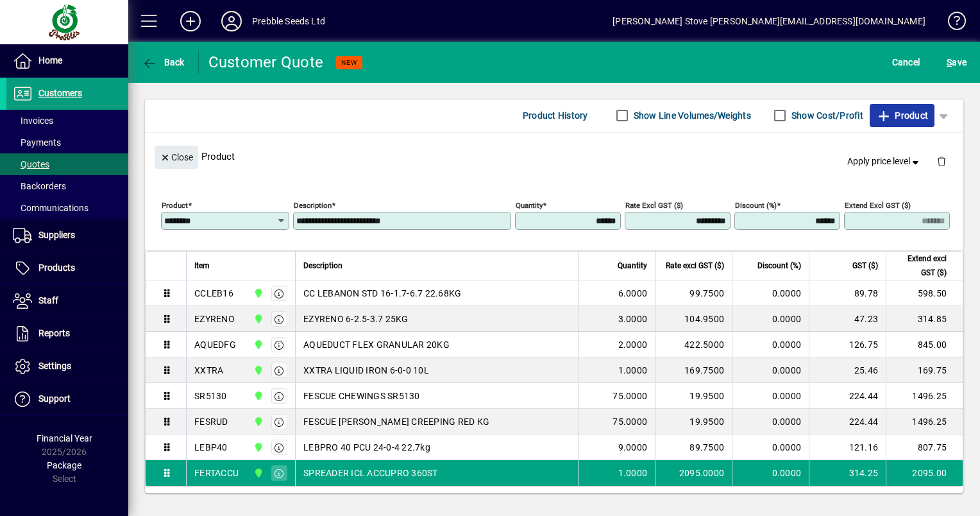 The height and width of the screenshot is (516, 980). What do you see at coordinates (356, 319) in the screenshot?
I see `span: EZYRENO 6-2.5-3.7 25KG` at bounding box center [356, 319].